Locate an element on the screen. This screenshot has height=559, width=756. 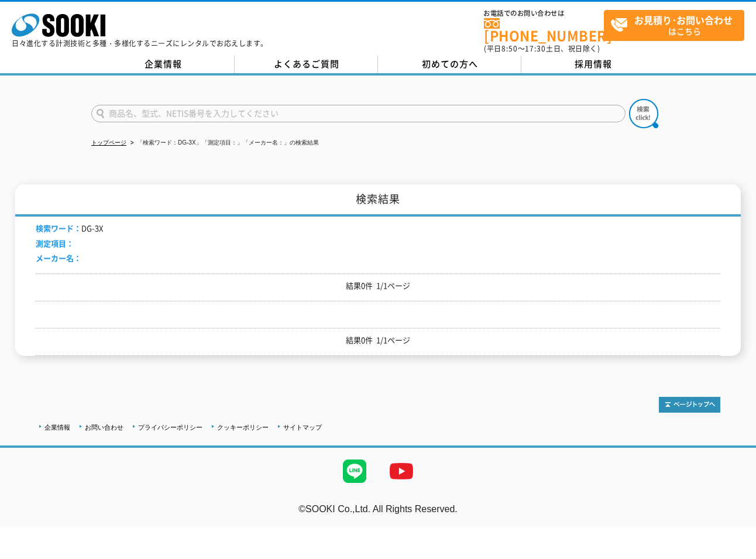
a: よくあるご質問 is located at coordinates (306, 64).